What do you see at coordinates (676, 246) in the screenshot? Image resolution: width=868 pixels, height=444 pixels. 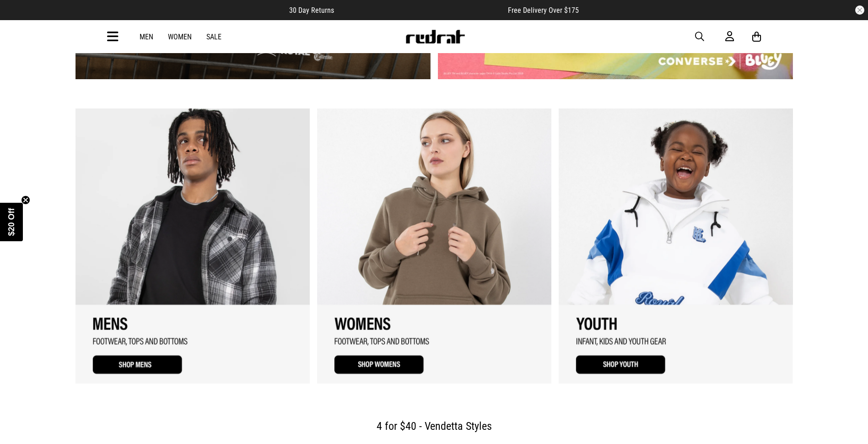 I see `div: 3 / 3` at bounding box center [676, 246].